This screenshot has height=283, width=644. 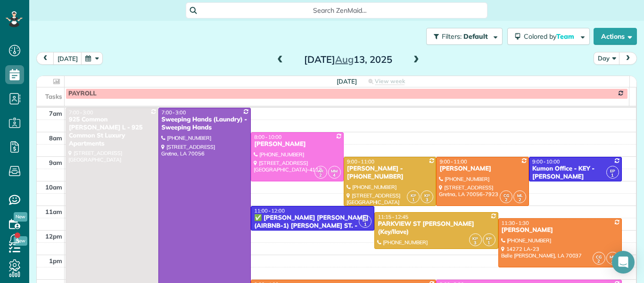 What do you see at coordinates (515, 223) in the screenshot?
I see `span: 11:30 - 1:30` at bounding box center [515, 223].